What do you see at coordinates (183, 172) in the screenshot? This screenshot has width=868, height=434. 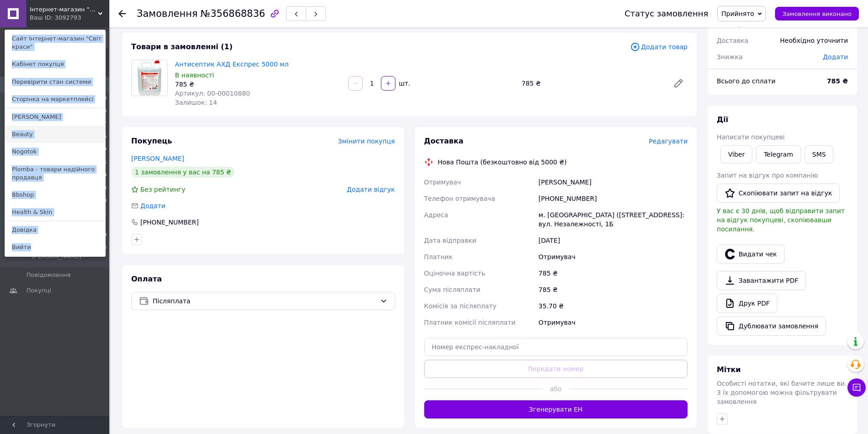 I see `div: 1 замовлення у вас на 785 ₴` at bounding box center [183, 172].